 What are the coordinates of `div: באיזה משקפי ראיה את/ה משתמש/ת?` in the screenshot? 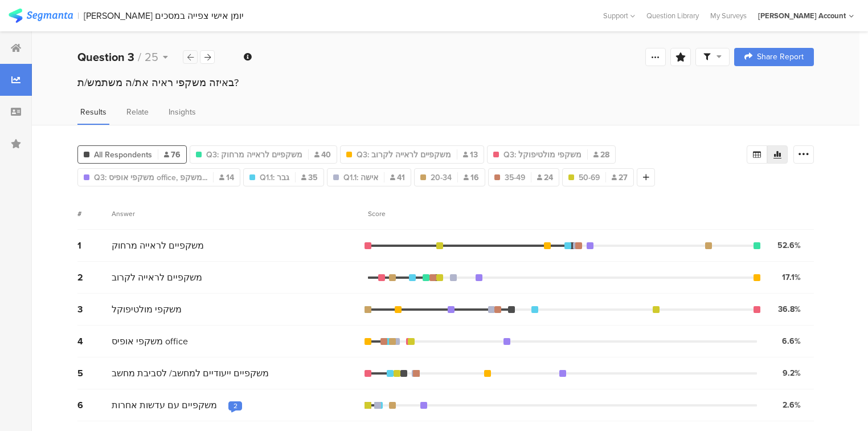 It's located at (446, 83).